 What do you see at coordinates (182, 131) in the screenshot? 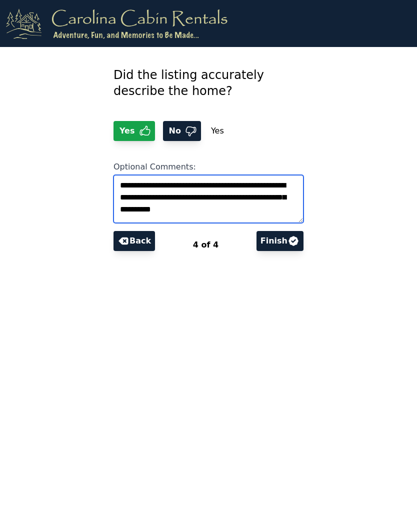
I see `button: No` at bounding box center [182, 131].